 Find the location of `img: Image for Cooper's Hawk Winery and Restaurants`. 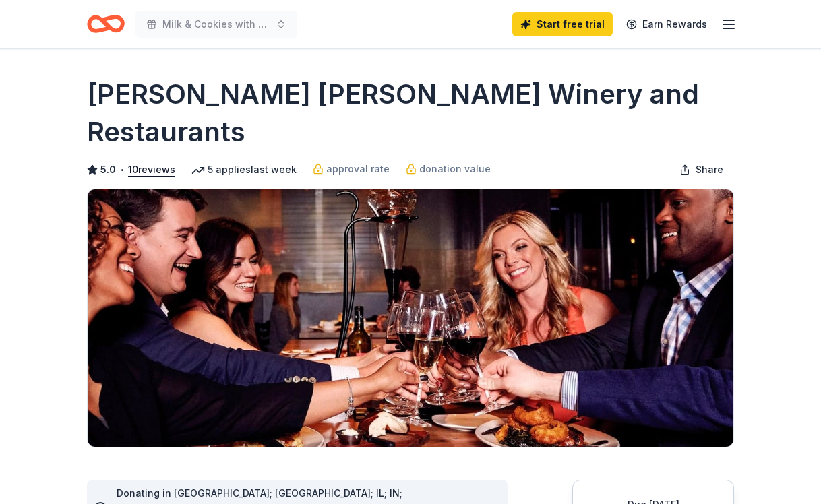

img: Image for Cooper's Hawk Winery and Restaurants is located at coordinates (410, 318).